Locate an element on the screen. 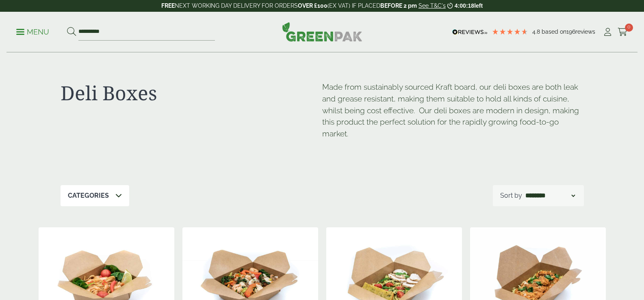  img: REVIEWS.io is located at coordinates (470, 32).